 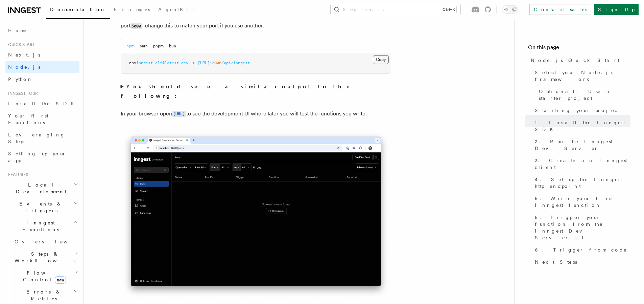 I want to click on span: 3. Create an Inngest client, so click(x=582, y=164).